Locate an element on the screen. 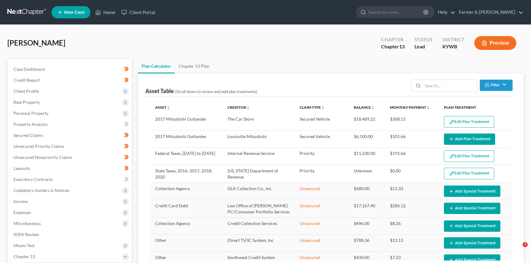 Image resolution: width=531 pixels, height=263 pixels. a: Monthly Paymentunfold_more is located at coordinates (410, 107).